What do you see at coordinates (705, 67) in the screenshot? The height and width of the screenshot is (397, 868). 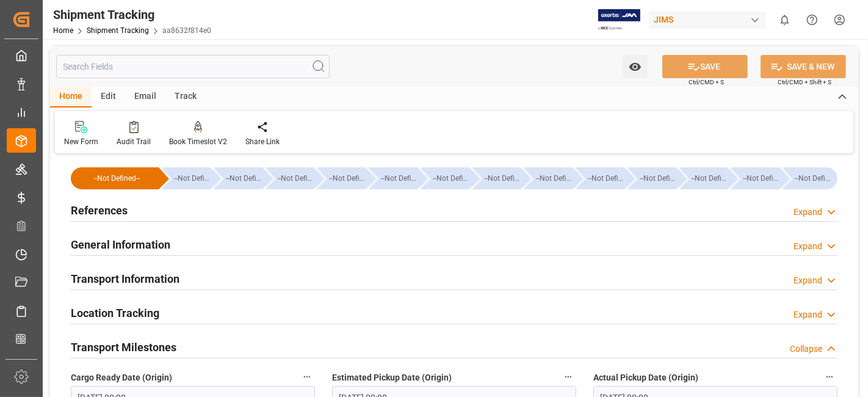 I see `button: SAVE` at bounding box center [705, 67].